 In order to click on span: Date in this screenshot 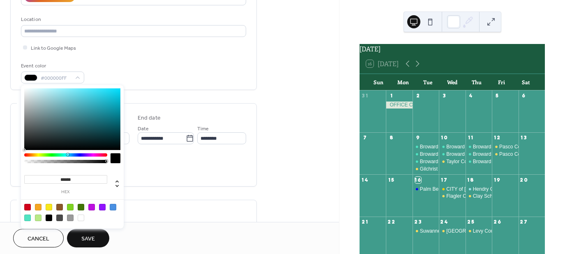, I will do `click(143, 129)`.